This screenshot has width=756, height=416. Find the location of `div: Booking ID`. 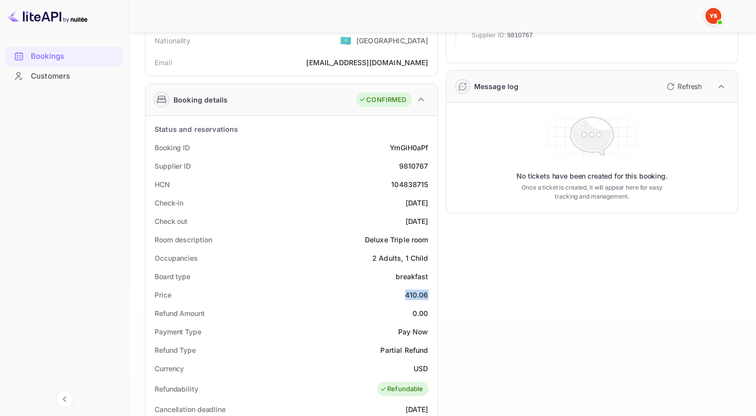

div: Booking ID is located at coordinates (172, 147).